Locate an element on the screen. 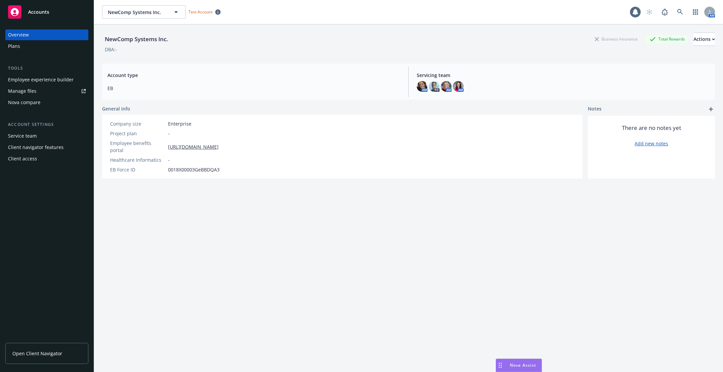 This screenshot has height=372, width=723. div: Actions is located at coordinates (705, 39).